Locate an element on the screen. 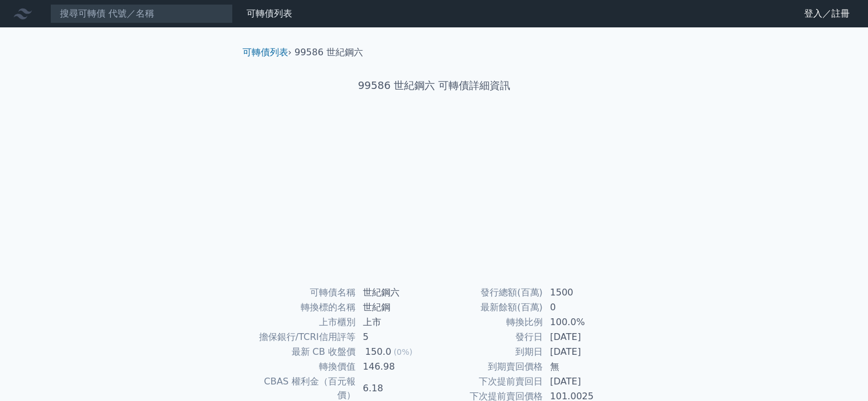  td: 100.0% is located at coordinates (582, 323).